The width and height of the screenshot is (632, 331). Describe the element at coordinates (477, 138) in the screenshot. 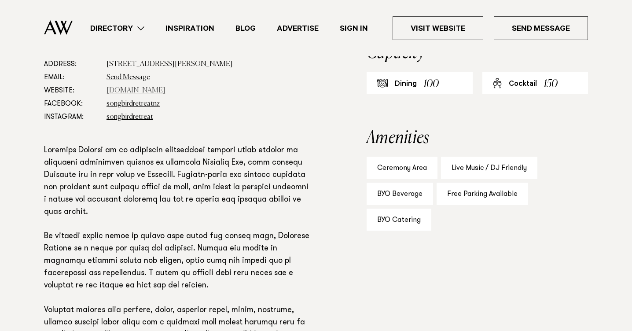

I see `h2: Amenities` at that location.